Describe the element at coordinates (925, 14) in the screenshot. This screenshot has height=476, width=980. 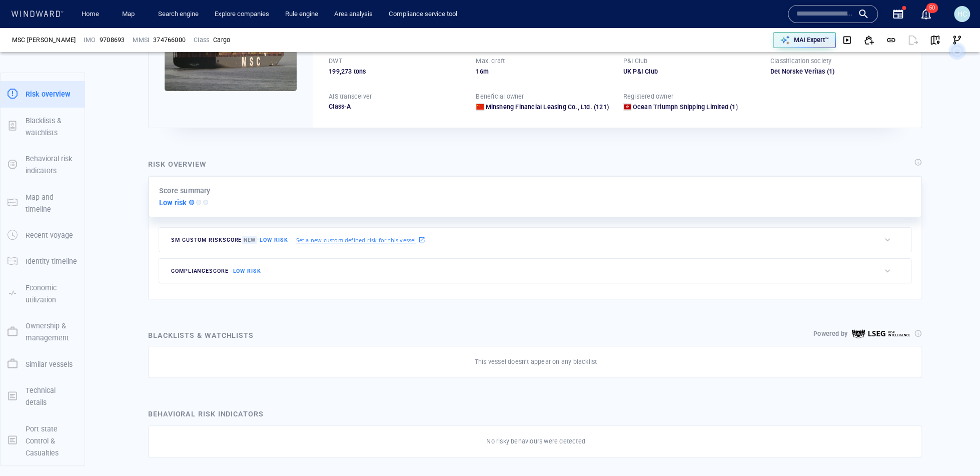
I see `a: 50` at that location.